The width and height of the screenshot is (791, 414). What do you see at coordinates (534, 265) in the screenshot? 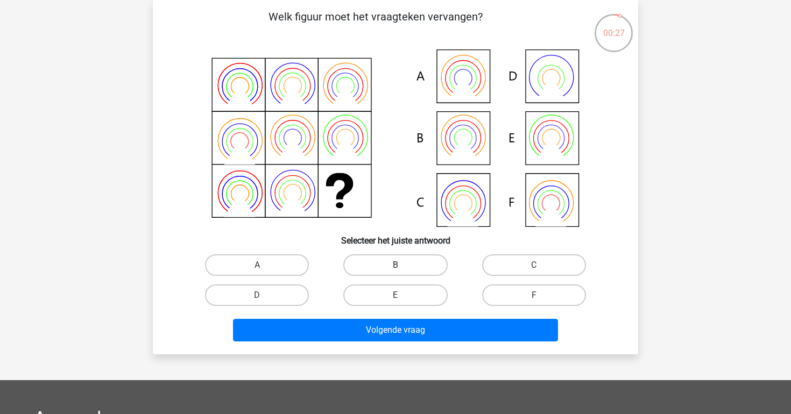
I see `label: C` at bounding box center [534, 265].